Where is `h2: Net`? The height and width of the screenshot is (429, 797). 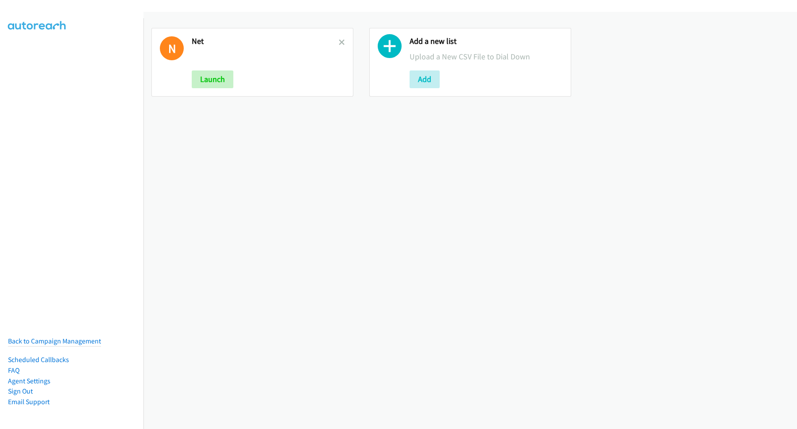
h2: Net is located at coordinates (265, 41).